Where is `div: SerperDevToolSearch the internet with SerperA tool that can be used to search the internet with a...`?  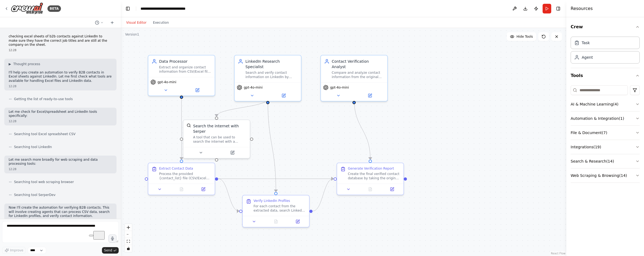 div: SerperDevToolSearch the internet with SerperA tool that can be used to search the internet with a... is located at coordinates (217, 139).